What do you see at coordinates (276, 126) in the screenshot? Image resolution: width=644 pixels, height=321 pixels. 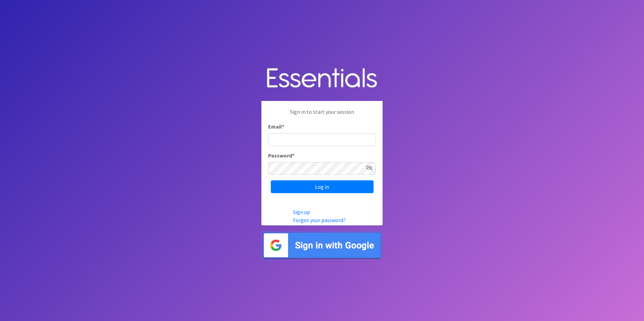 I see `label: Email` at bounding box center [276, 126].